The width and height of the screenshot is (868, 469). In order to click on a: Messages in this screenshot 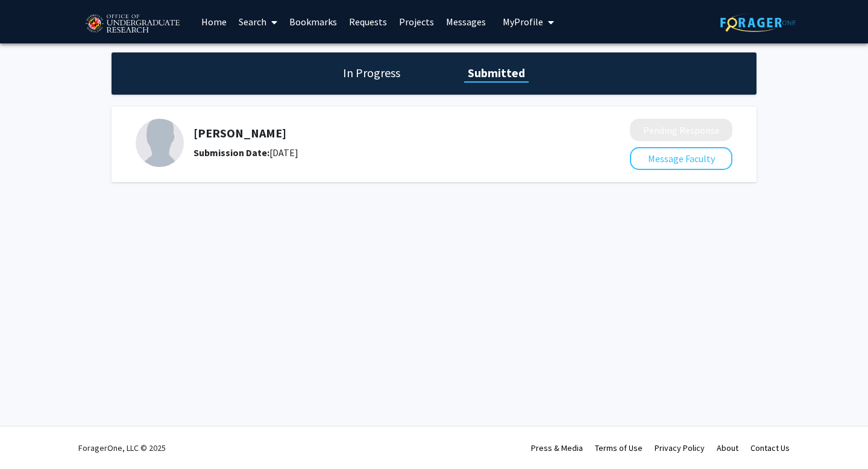, I will do `click(466, 22)`.